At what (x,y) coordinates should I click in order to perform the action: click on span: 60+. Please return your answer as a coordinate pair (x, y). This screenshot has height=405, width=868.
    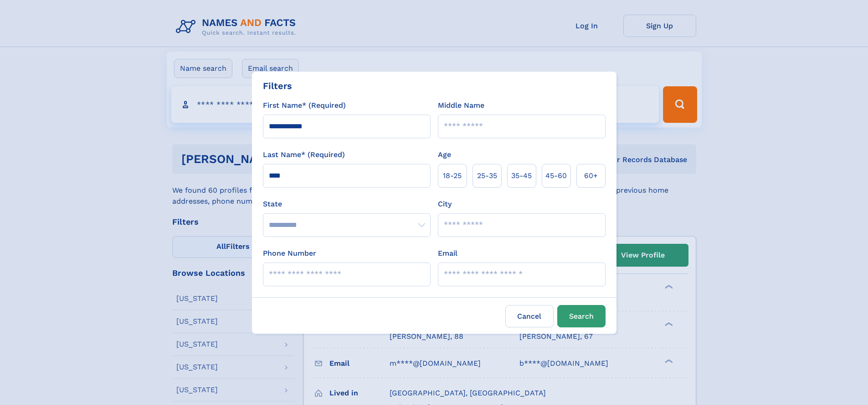
    Looking at the image, I should click on (591, 175).